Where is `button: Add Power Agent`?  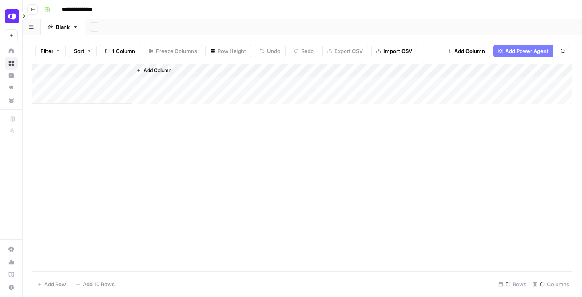
button: Add Power Agent is located at coordinates (523, 51).